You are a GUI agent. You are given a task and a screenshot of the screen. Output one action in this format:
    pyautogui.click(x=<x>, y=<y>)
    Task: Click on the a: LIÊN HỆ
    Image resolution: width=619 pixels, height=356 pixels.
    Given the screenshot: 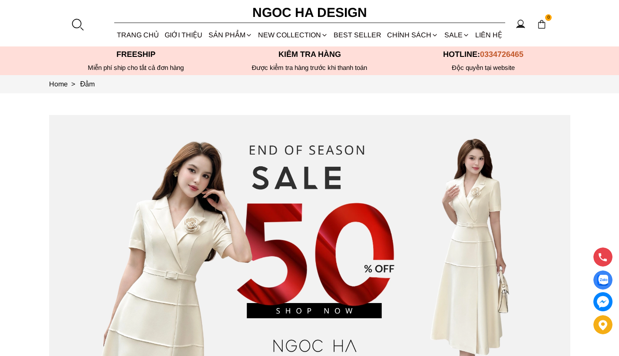 What is the action you would take?
    pyautogui.click(x=488, y=35)
    